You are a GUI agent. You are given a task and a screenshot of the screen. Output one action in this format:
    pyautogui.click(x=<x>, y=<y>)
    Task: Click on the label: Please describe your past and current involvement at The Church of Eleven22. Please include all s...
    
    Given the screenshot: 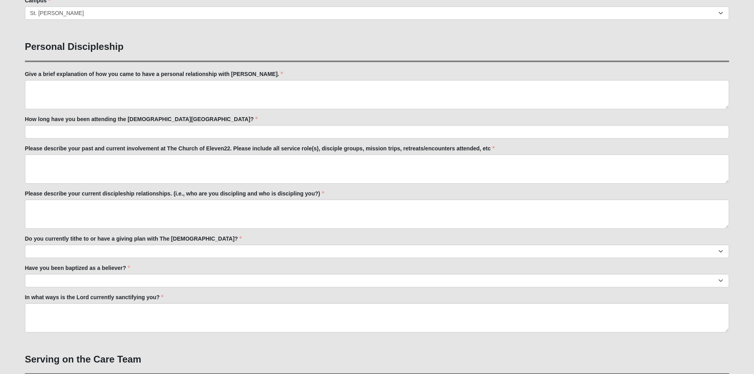 What is the action you would take?
    pyautogui.click(x=260, y=148)
    